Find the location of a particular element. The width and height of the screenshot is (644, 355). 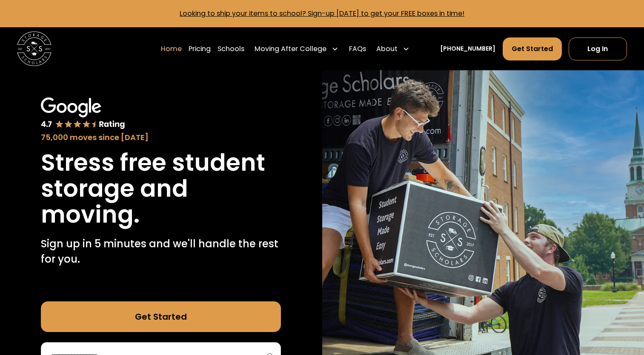

a: Pricing is located at coordinates (199, 49).